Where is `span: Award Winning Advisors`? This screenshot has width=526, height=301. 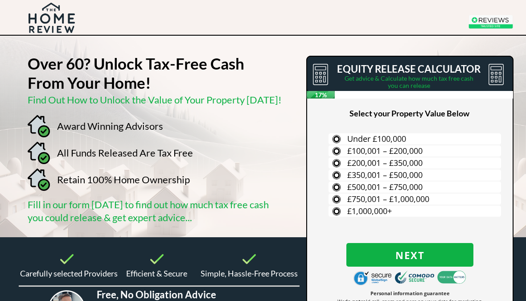
span: Award Winning Advisors is located at coordinates (110, 126).